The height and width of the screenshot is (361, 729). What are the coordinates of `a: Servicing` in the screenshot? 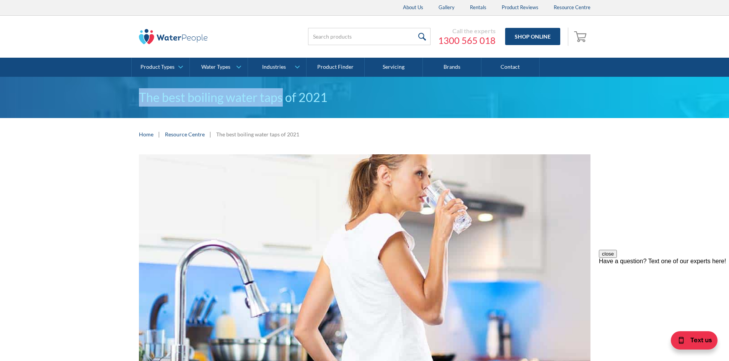 It's located at (394, 67).